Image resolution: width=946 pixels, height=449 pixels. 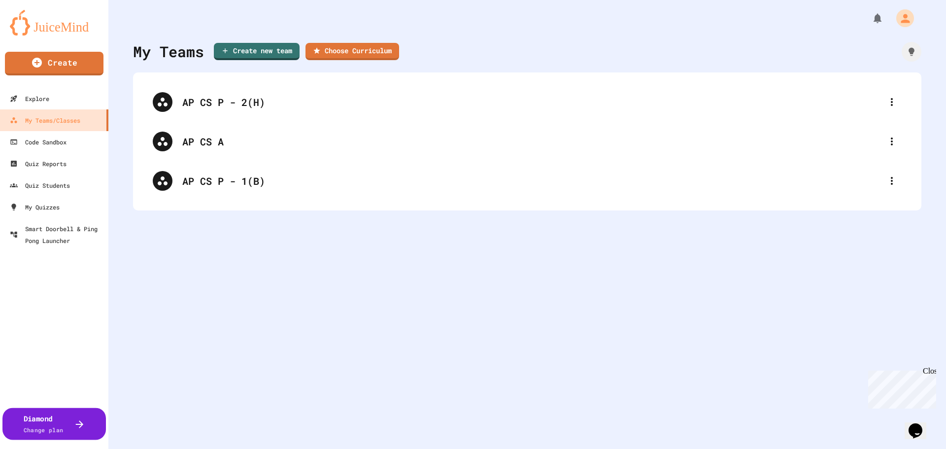 I want to click on div: Code Sandbox, so click(x=38, y=142).